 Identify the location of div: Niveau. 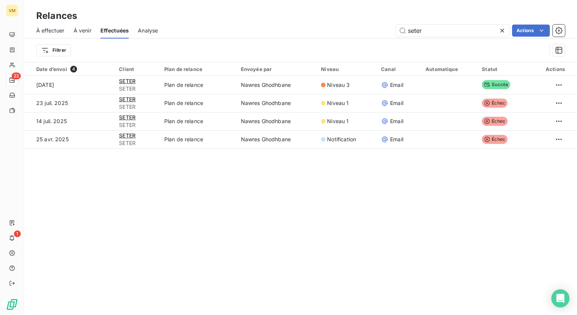
(346, 69).